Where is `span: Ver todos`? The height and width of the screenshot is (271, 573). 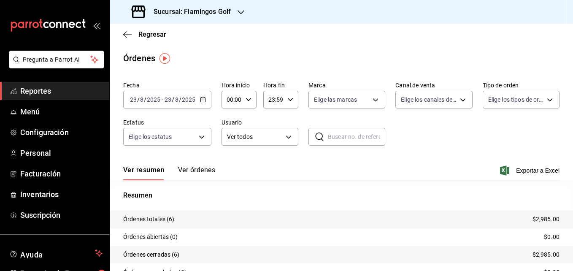 span: Ver todos is located at coordinates (255, 137).